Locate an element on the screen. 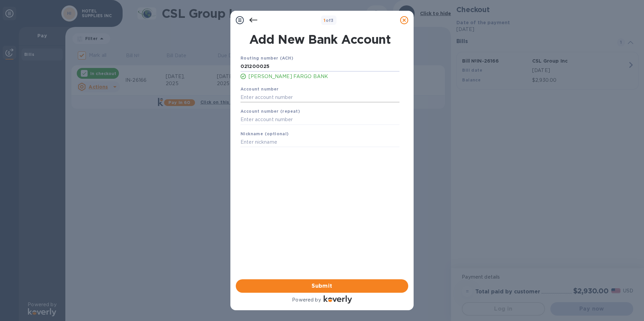  p: Powered by is located at coordinates (306, 300).